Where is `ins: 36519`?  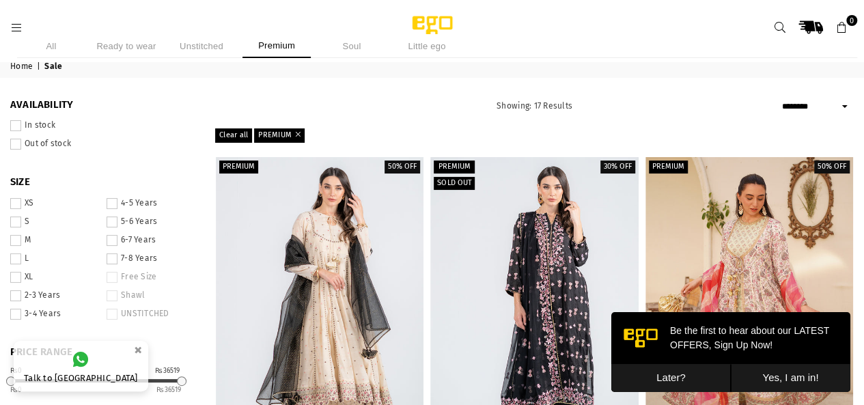
ins: 36519 is located at coordinates (169, 390).